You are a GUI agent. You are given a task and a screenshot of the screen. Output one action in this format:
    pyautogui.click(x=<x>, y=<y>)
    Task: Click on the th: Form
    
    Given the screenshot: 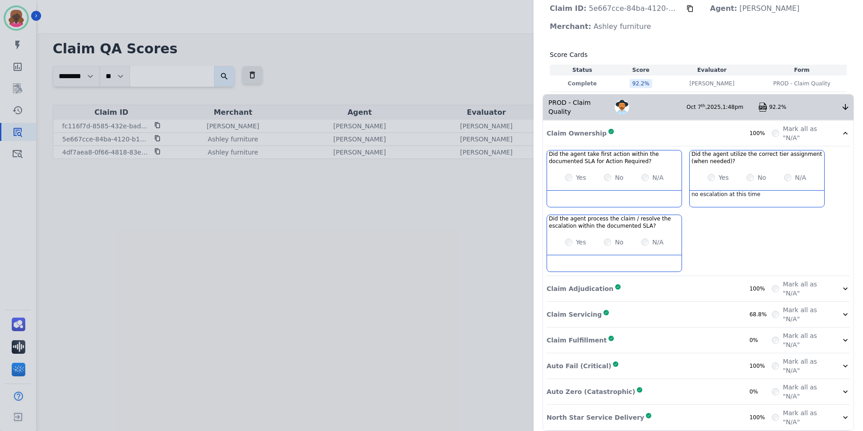 What is the action you would take?
    pyautogui.click(x=801, y=70)
    